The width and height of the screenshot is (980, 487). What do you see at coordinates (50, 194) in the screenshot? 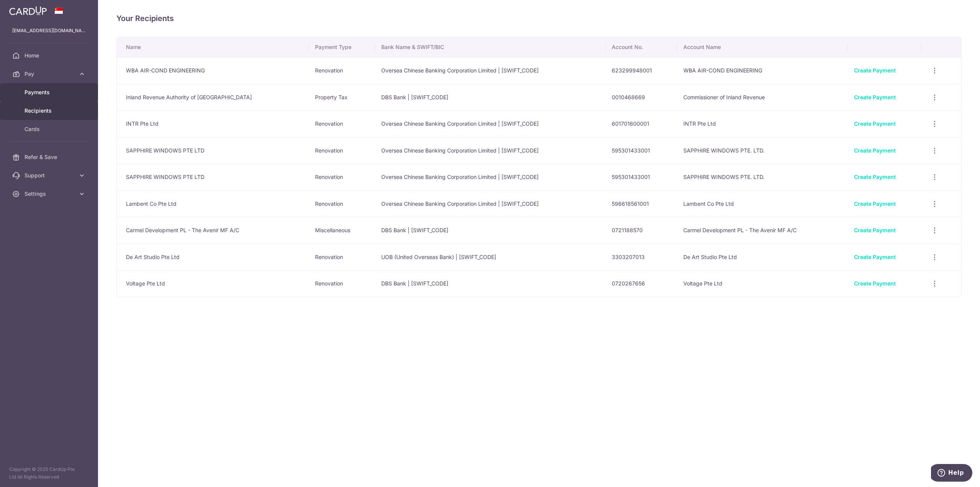
I see `span: Settings` at bounding box center [50, 194].